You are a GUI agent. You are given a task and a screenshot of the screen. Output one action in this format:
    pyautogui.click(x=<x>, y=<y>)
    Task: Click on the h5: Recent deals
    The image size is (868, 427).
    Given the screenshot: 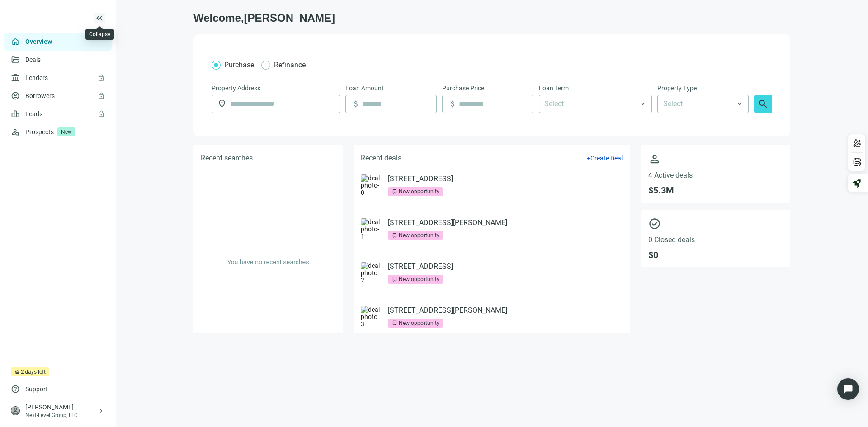 What is the action you would take?
    pyautogui.click(x=381, y=158)
    